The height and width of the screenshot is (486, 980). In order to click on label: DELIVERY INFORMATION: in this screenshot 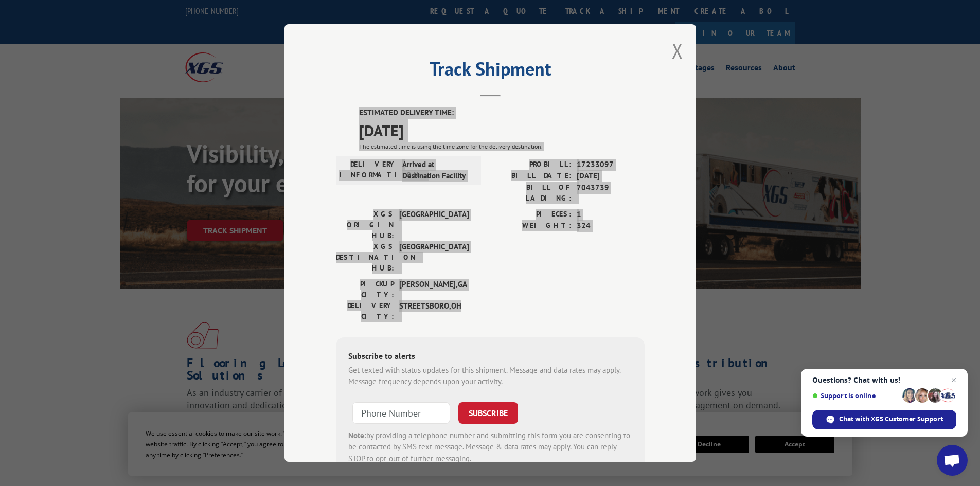, I will do `click(368, 170)`.